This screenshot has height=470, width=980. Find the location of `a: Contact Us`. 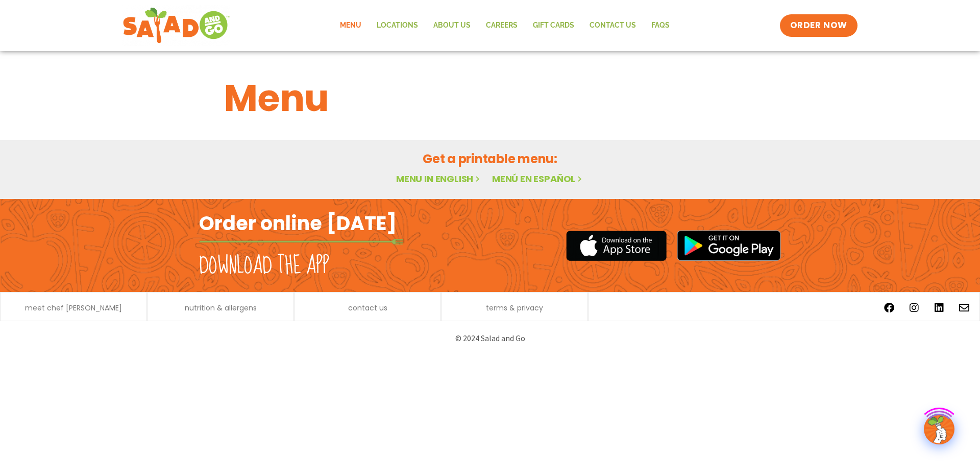

a: Contact Us is located at coordinates (613, 25).